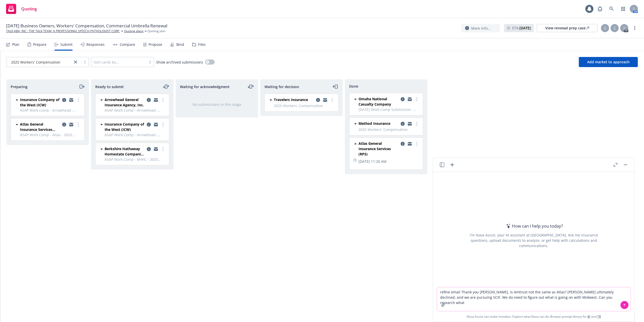  I want to click on span: Quoting, so click(29, 9).